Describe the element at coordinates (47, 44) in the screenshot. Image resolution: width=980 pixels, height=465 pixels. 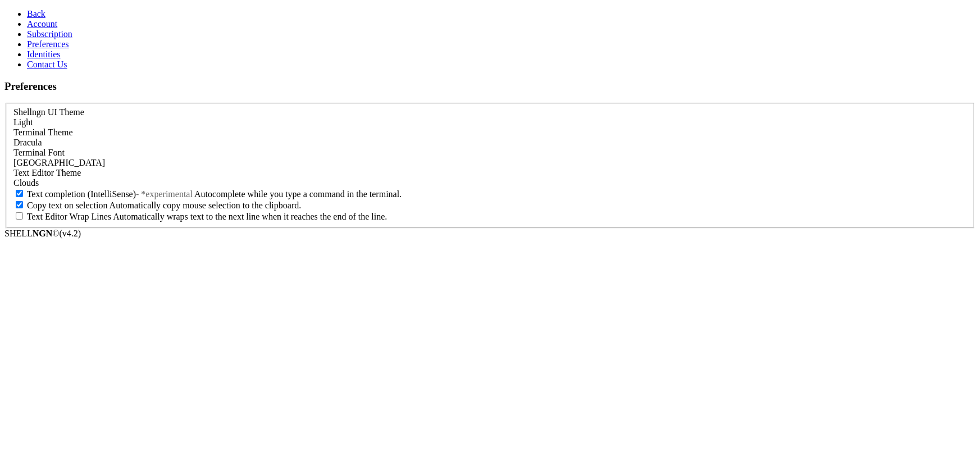
I see `a: Preferences` at that location.